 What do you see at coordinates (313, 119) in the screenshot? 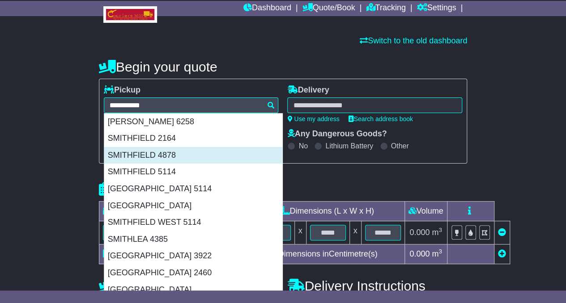
I see `a: Use my address` at bounding box center [313, 119].